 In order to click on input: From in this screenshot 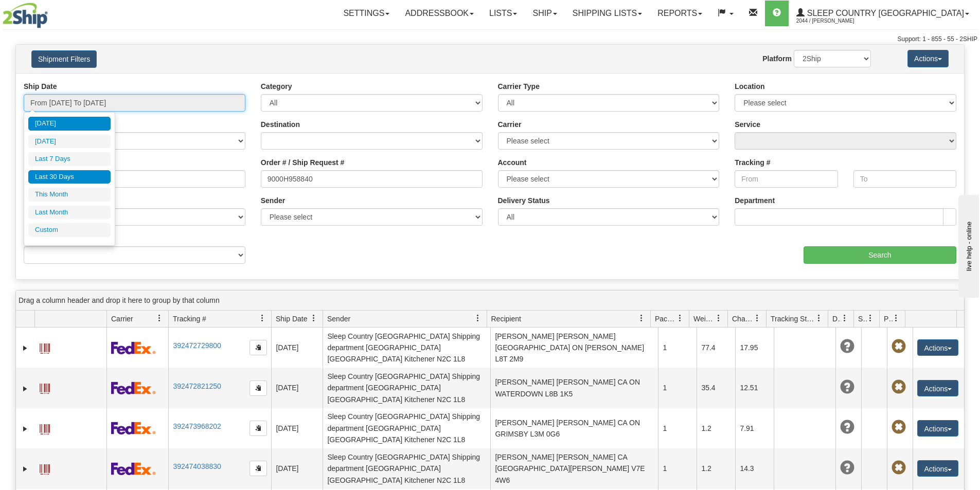, I will do `click(786, 179)`.